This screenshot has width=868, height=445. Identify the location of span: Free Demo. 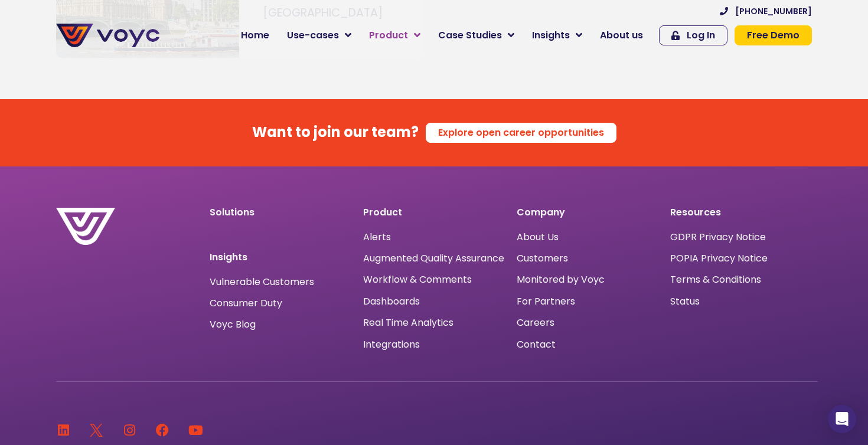
(773, 36).